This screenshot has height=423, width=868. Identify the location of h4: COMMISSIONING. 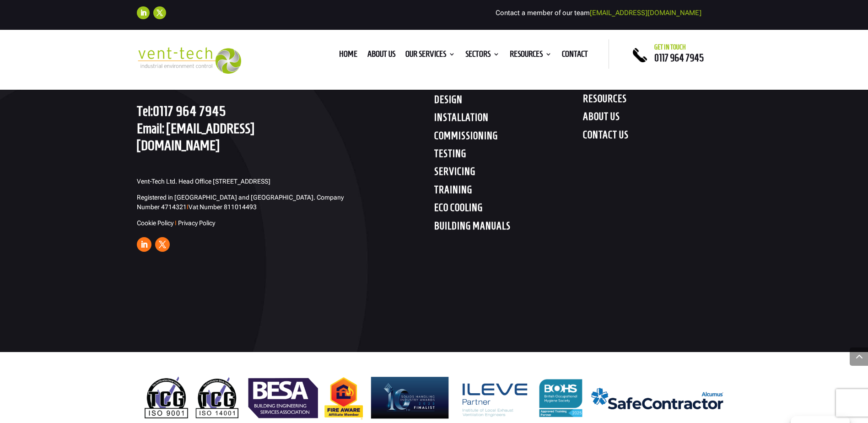
(508, 137).